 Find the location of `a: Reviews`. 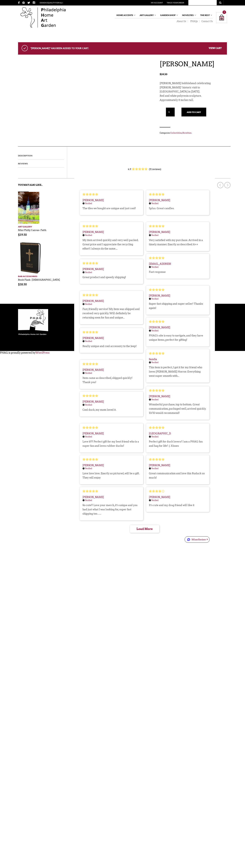

a: Reviews is located at coordinates (23, 164).